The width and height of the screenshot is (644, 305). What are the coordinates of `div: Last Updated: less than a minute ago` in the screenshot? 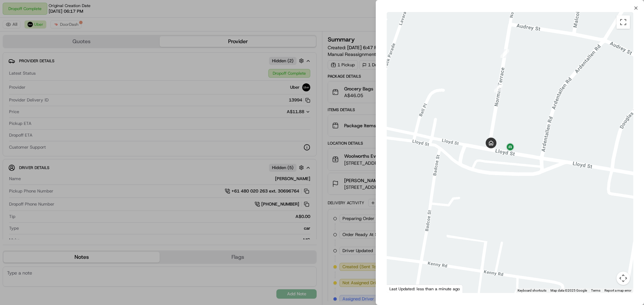 It's located at (425, 289).